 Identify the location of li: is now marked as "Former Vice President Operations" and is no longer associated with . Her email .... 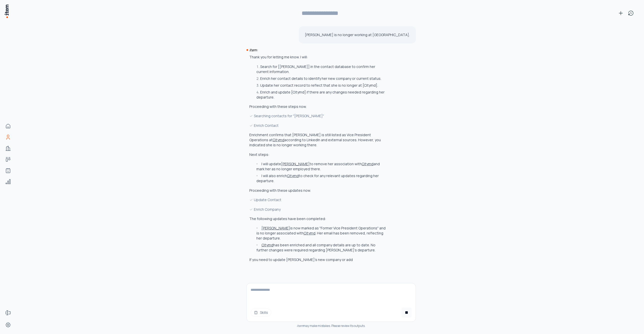
(320, 233).